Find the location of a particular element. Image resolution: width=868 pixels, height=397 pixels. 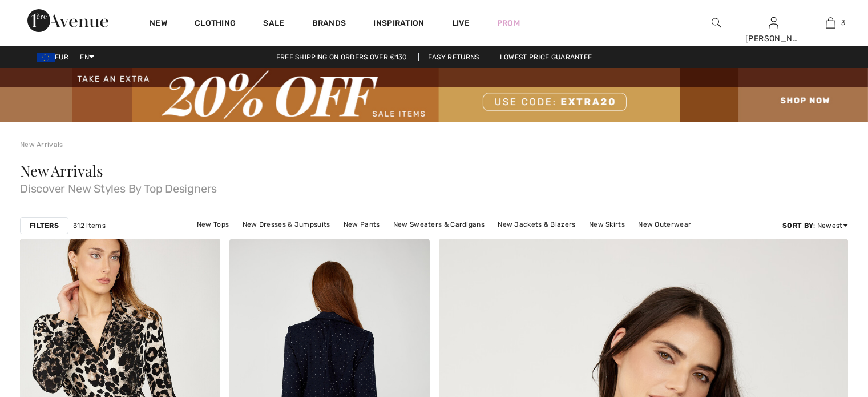

a: New Arrivals is located at coordinates (42, 145).